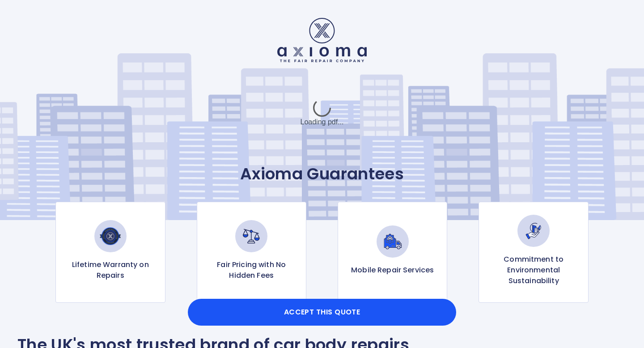  Describe the element at coordinates (322, 174) in the screenshot. I see `p: Axioma Guarantees` at that location.